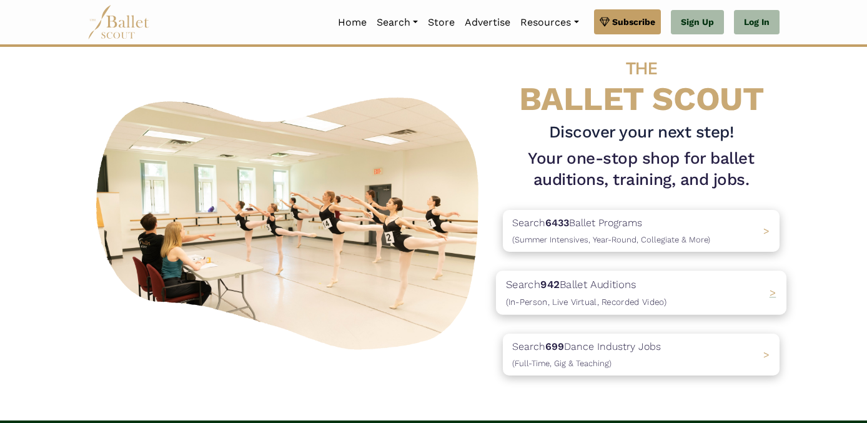  Describe the element at coordinates (627, 22) in the screenshot. I see `a: Subscribe` at that location.